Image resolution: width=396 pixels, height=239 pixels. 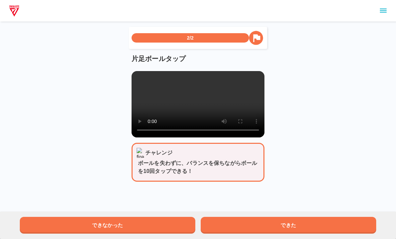 I want to click on p: ボールを失わずに、バランスを保ちながらボールを10回タップできる！, so click(x=199, y=167).